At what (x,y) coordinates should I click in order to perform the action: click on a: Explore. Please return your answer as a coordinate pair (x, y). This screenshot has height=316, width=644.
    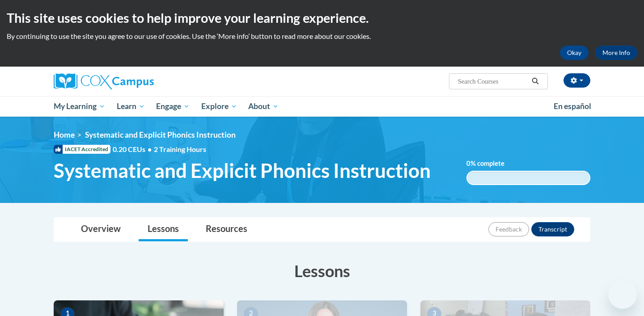
    Looking at the image, I should click on (219, 106).